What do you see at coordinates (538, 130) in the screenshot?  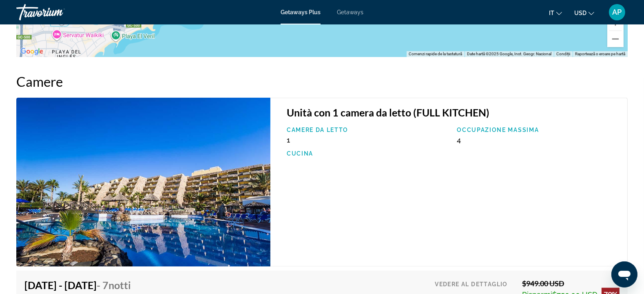 I see `p: Occupazione massima` at bounding box center [538, 130].